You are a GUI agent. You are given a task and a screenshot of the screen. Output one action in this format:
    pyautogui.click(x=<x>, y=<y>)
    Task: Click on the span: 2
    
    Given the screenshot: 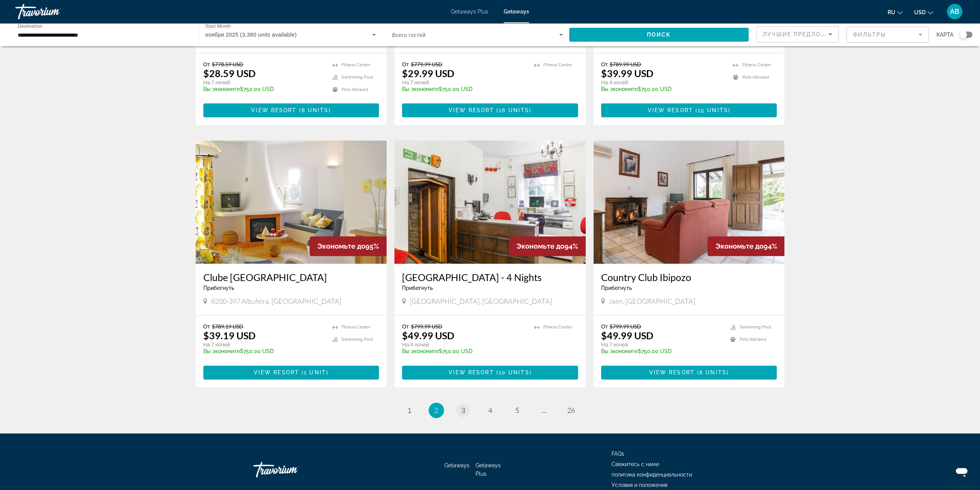 What is the action you would take?
    pyautogui.click(x=436, y=410)
    